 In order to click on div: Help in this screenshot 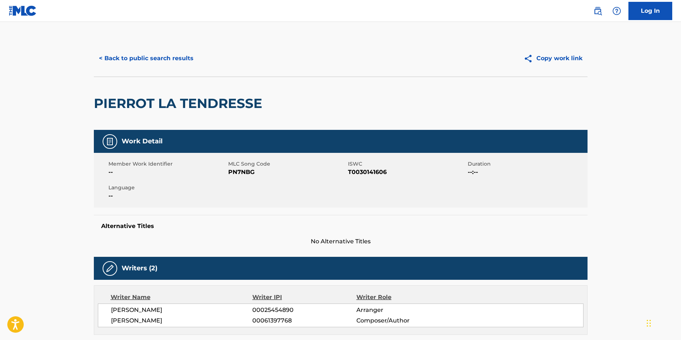, I will do `click(617, 11)`.